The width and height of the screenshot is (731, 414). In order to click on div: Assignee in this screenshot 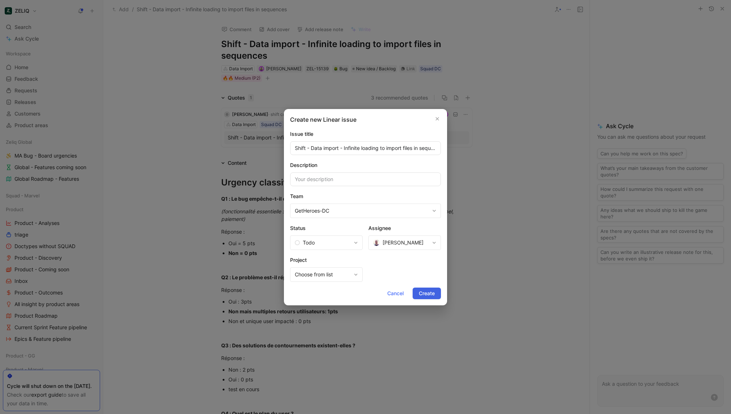, I will do `click(405, 230)`.